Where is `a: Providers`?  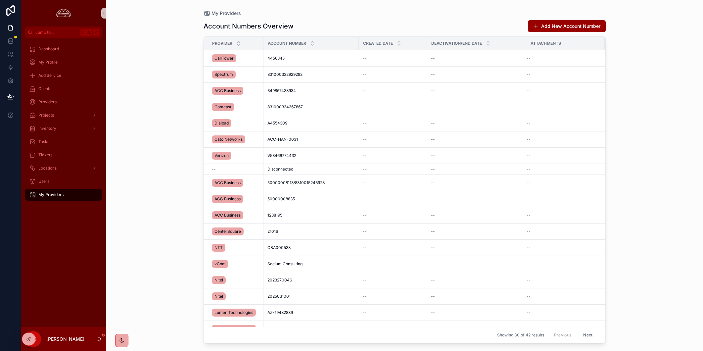 a: Providers is located at coordinates (64, 102).